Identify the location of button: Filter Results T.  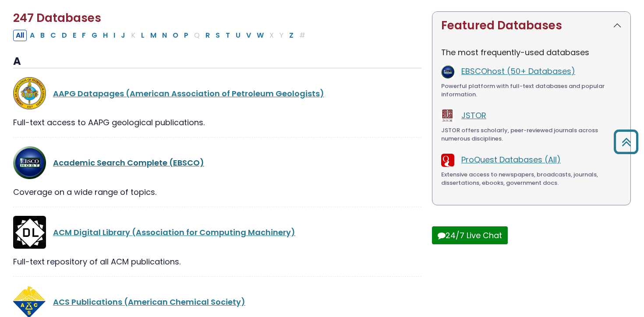
(228, 35).